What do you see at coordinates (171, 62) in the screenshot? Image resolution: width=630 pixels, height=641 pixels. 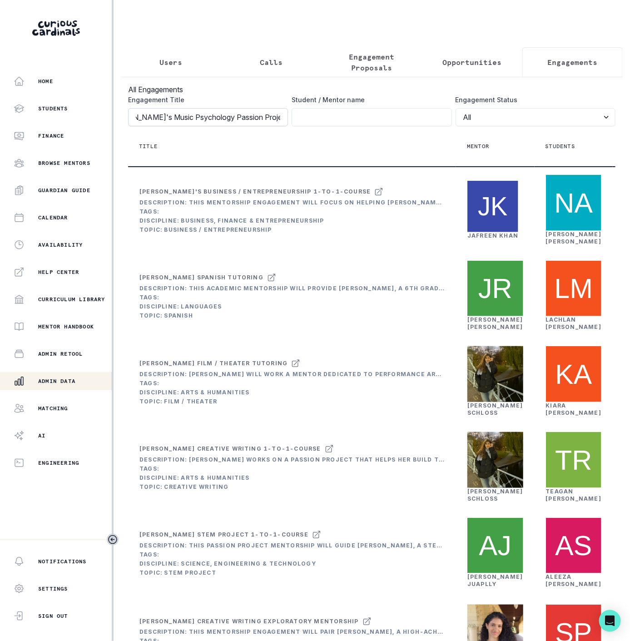 I see `p: Users` at bounding box center [171, 62].